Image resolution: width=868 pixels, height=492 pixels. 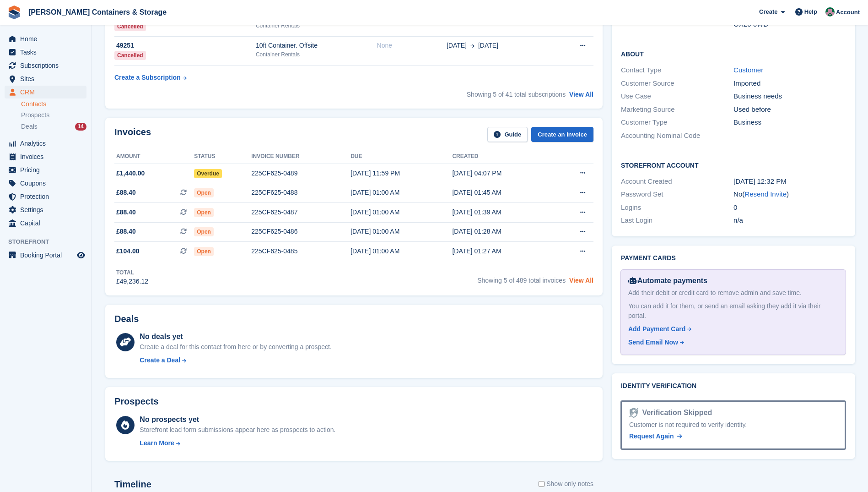 I want to click on span: Invoices, so click(x=47, y=157).